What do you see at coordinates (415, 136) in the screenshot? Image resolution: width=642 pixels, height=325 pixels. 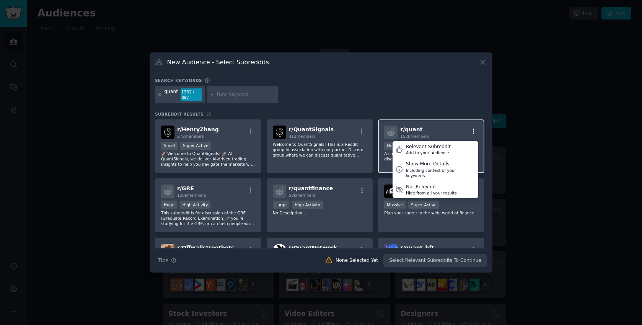 I see `span: 152k members` at bounding box center [415, 136].